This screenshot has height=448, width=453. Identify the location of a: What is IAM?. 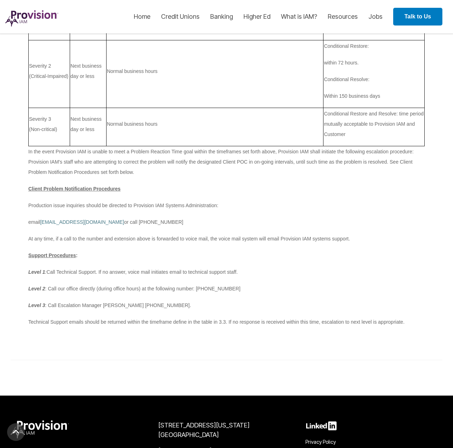
(299, 17).